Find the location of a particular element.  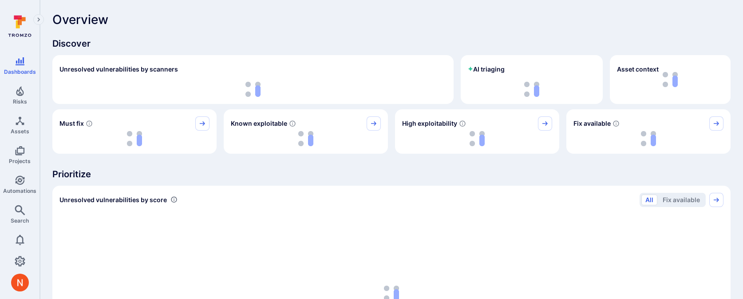

i: Expand navigation menu is located at coordinates (39, 20).